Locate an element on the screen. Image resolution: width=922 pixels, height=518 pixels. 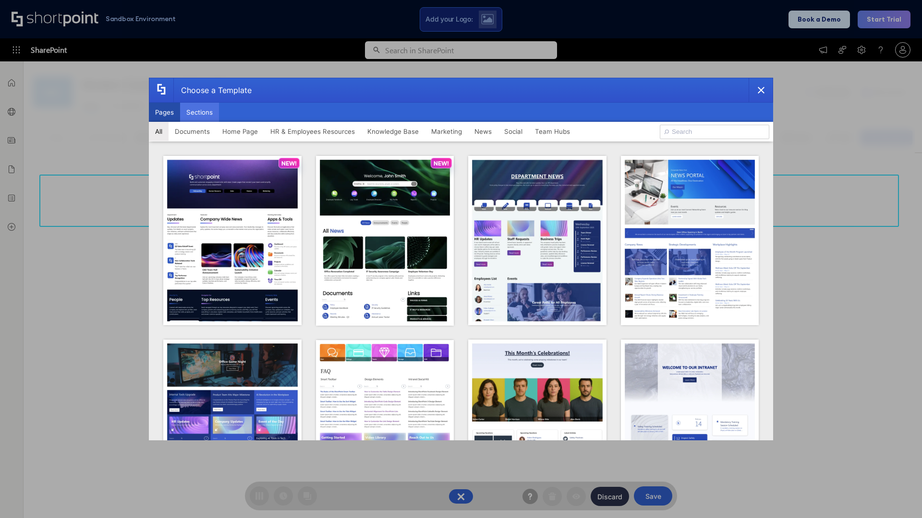
button: Knowledge Base is located at coordinates (393, 132).